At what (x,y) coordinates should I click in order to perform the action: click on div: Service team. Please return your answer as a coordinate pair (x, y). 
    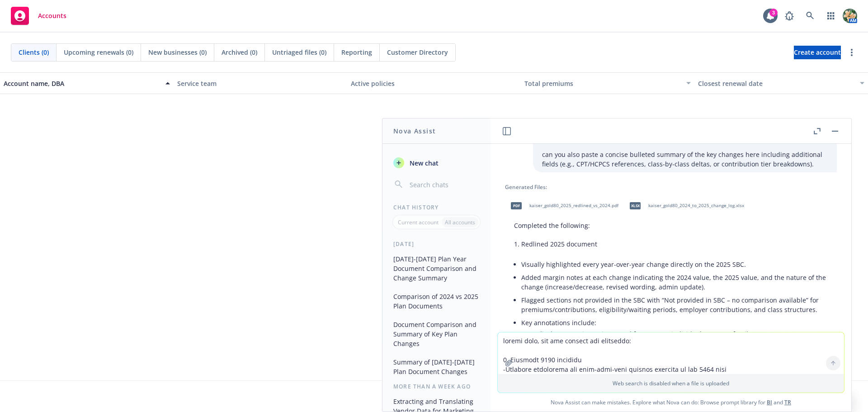
    Looking at the image, I should click on (260, 83).